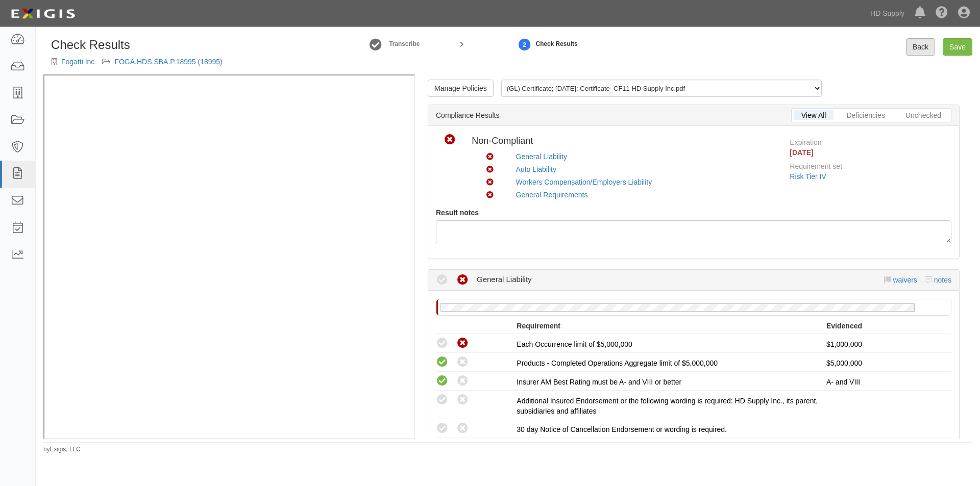 This screenshot has width=980, height=486. What do you see at coordinates (617, 363) in the screenshot?
I see `span: Products - Completed Operations Aggregate limit of $5,000,000` at bounding box center [617, 363].